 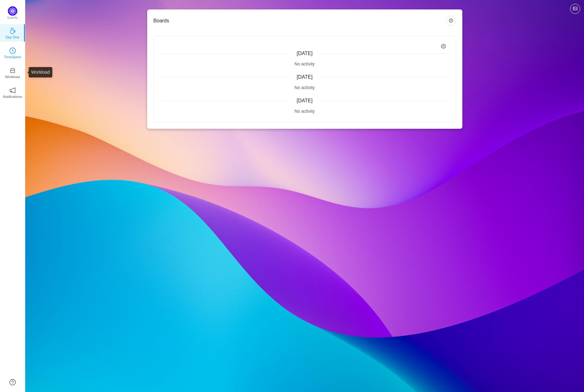 What do you see at coordinates (12, 37) in the screenshot?
I see `p: Day One` at bounding box center [12, 37].